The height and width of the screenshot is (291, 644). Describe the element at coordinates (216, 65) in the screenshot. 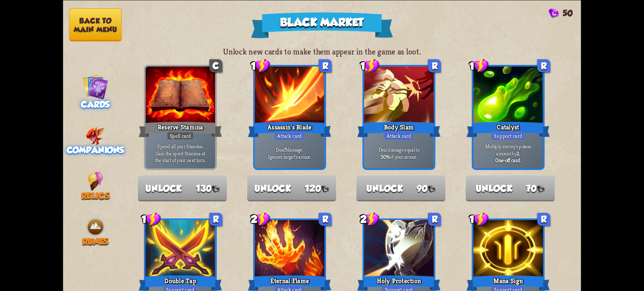

I see `div: C` at that location.